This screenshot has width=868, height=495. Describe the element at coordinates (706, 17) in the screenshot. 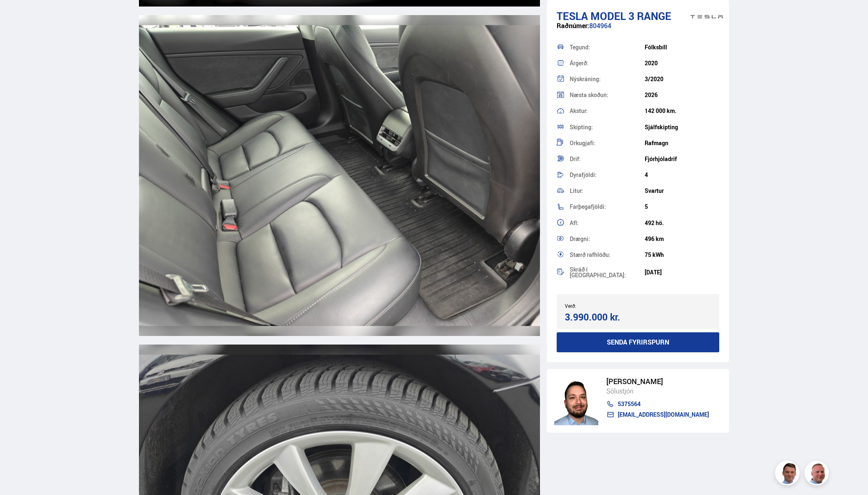

I see `img: brand logo` at that location.